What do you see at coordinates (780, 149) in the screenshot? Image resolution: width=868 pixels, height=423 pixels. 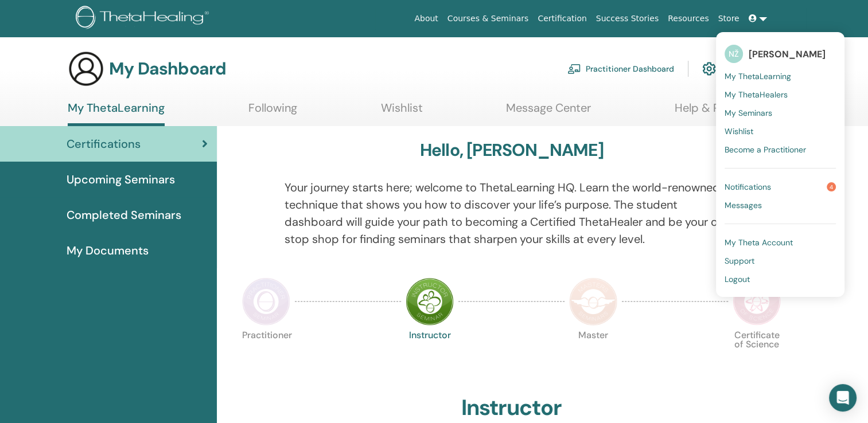 I see `a: Become a Practitioner` at bounding box center [780, 149].